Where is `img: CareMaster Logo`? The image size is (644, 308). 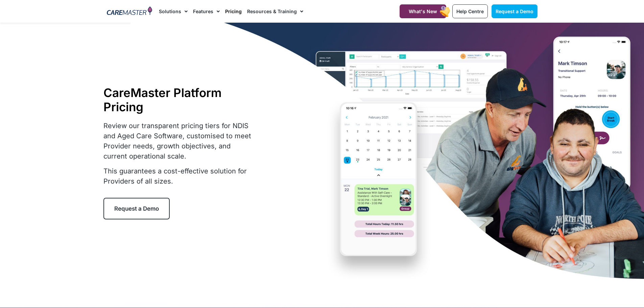 img: CareMaster Logo is located at coordinates (130, 12).